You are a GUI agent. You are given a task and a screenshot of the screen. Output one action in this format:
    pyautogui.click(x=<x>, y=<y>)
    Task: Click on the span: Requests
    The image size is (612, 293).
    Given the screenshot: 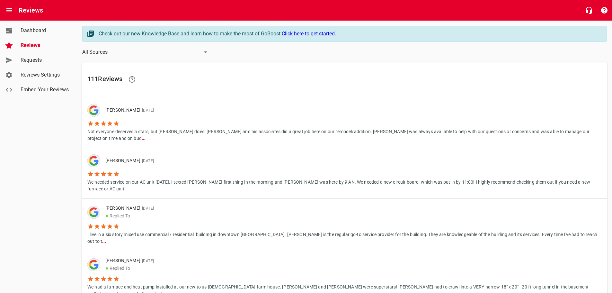 What is the action you would take?
    pyautogui.click(x=45, y=60)
    